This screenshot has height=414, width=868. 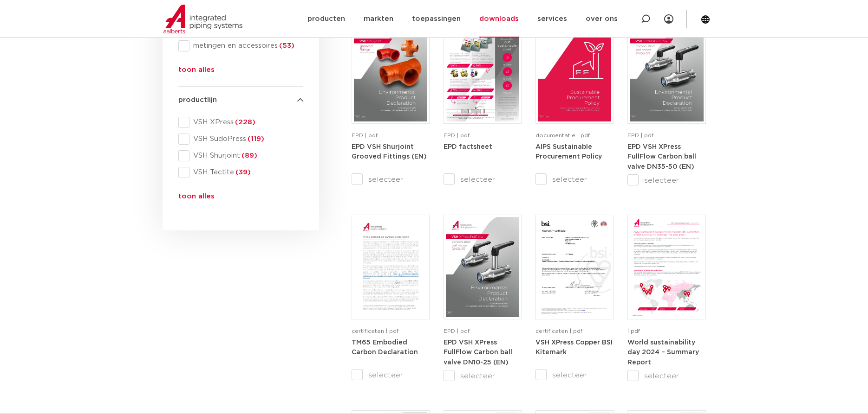 What do you see at coordinates (286, 46) in the screenshot?
I see `span: (53)` at bounding box center [286, 46].